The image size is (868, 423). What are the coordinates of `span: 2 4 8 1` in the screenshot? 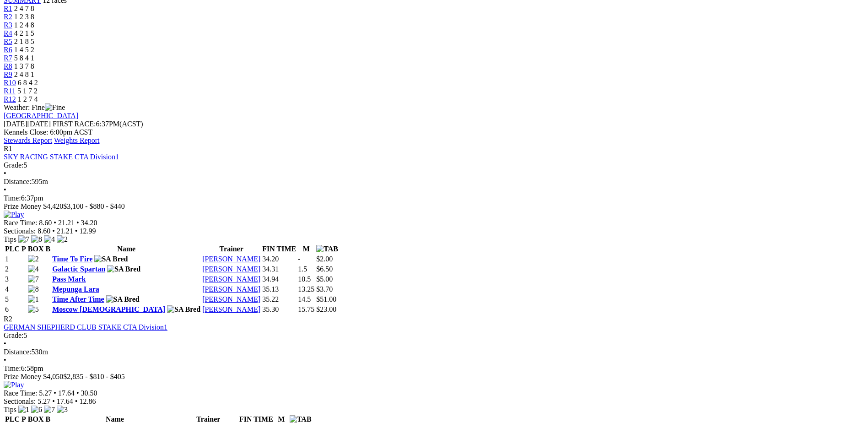 It's located at (24, 74).